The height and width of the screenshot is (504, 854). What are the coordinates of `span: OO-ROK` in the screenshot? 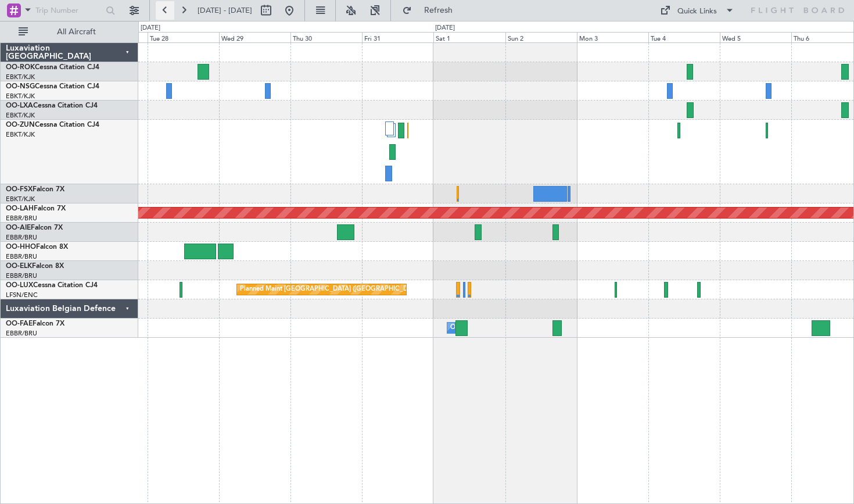 It's located at (20, 67).